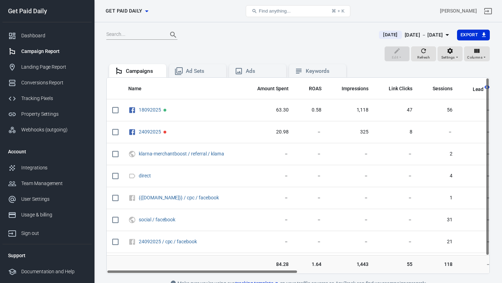 The height and width of the screenshot is (283, 502). I want to click on button: Find anything...⌘ + K, so click(298, 11).